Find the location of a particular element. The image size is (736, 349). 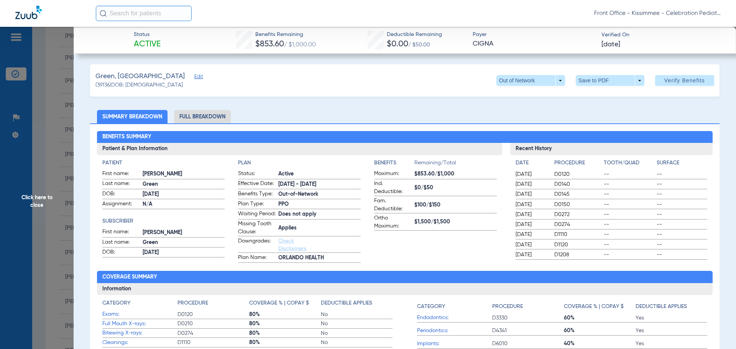

app-breakdown-title: Category is located at coordinates (140, 305).